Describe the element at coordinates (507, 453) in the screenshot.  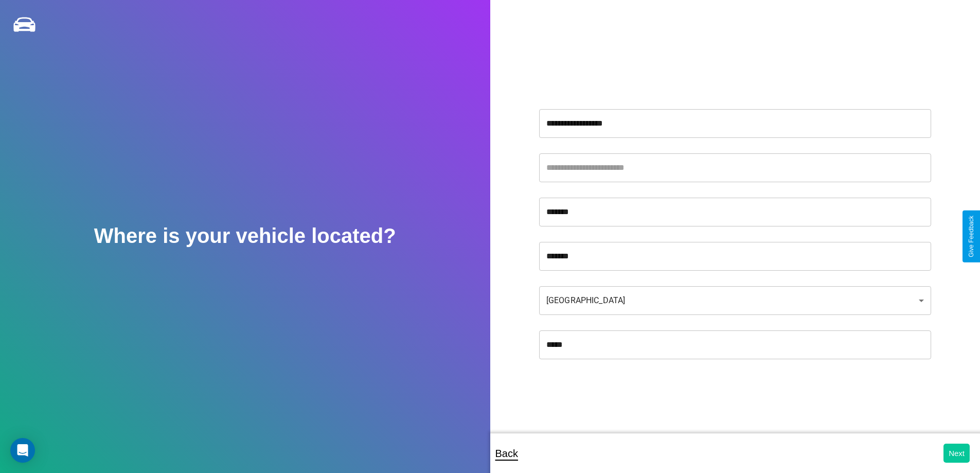
I see `p: Back` at that location.